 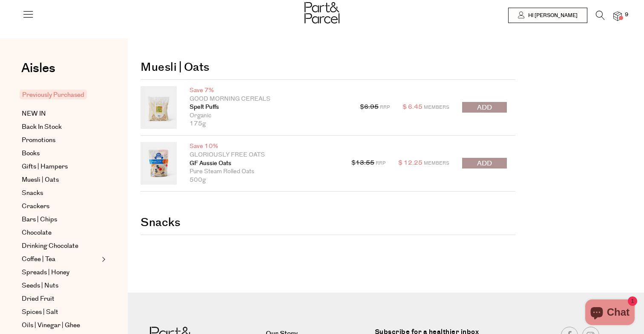 I want to click on p: Gloriously Free Oats, so click(x=264, y=155).